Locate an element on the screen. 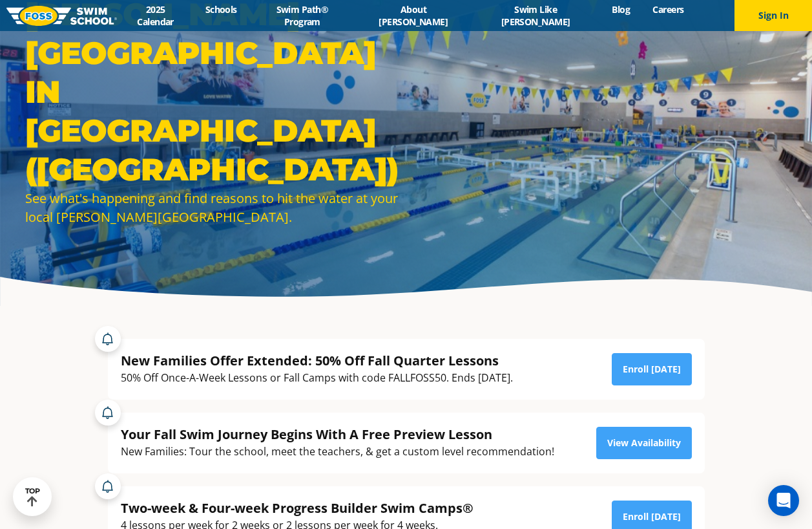 The width and height of the screenshot is (812, 529). div: Two-week & Four-week Progress Builder Swim Camps® is located at coordinates (297, 507).